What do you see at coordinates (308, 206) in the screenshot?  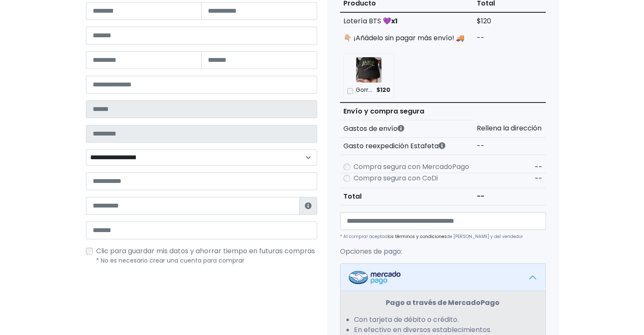 I see `i: Estafeta lo usará para ponerse en contacto en caso de tener algún problema con el envío` at bounding box center [308, 206].